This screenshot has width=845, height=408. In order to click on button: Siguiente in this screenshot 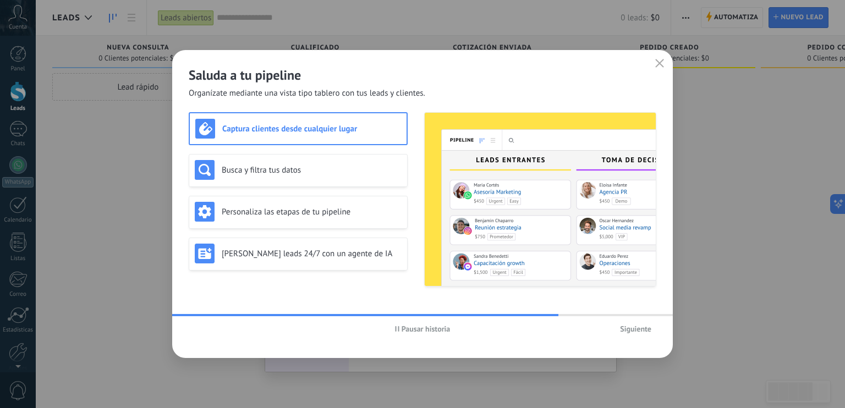, I will do `click(636, 329)`.